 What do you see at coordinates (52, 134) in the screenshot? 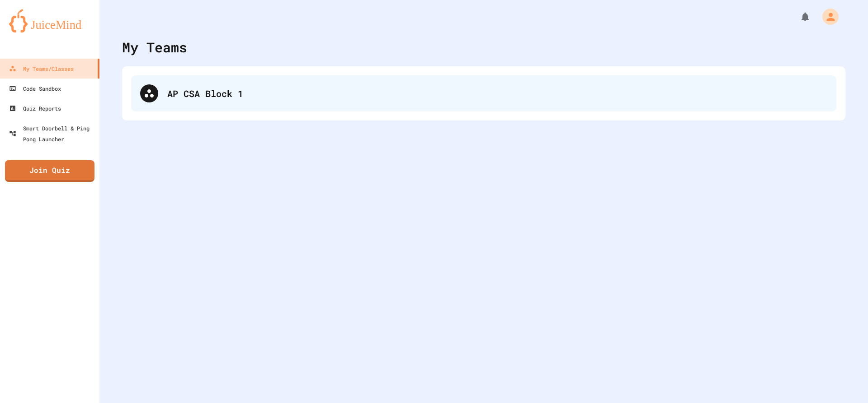
I see `div: Smart Doorbell & Ping Pong Launcher` at bounding box center [52, 134].